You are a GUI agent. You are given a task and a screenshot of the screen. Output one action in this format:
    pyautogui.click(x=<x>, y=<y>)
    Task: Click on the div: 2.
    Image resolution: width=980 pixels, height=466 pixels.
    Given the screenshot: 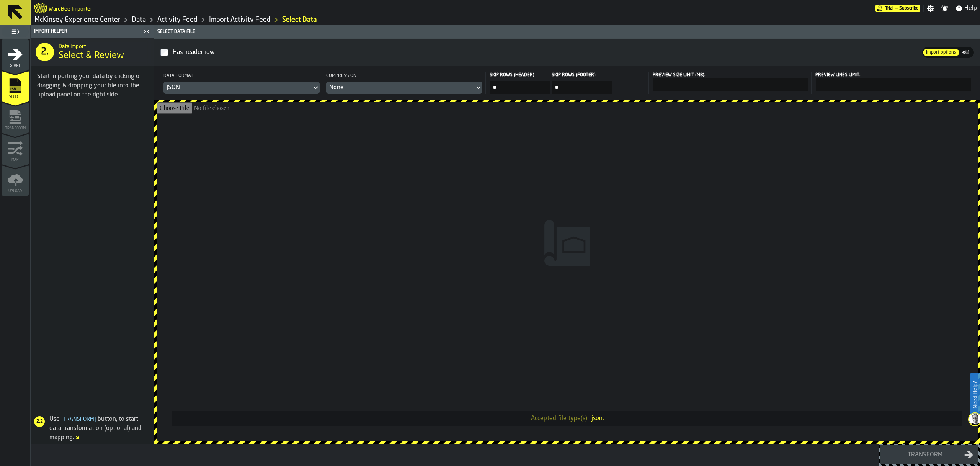 What is the action you would take?
    pyautogui.click(x=45, y=52)
    